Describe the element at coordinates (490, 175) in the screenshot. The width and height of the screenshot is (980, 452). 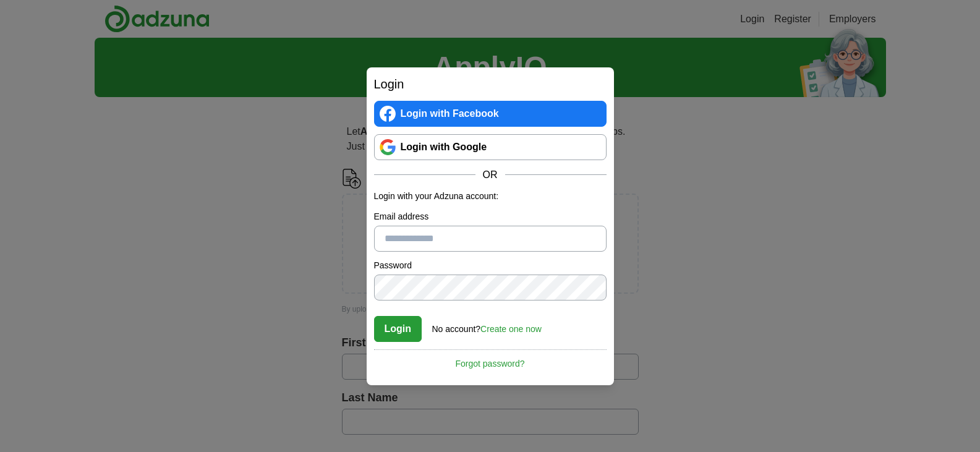
I see `span: OR` at that location.